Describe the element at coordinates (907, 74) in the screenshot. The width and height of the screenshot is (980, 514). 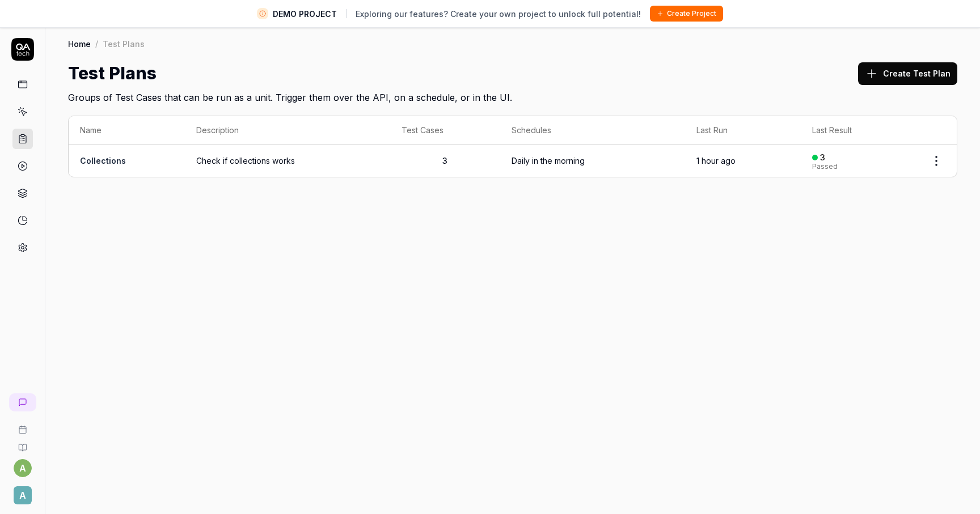
I see `button: Create Test Plan` at that location.